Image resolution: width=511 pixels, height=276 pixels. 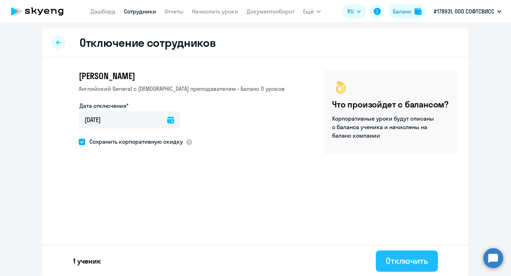 What do you see at coordinates (270, 11) in the screenshot?
I see `a: Документооборот` at bounding box center [270, 11].